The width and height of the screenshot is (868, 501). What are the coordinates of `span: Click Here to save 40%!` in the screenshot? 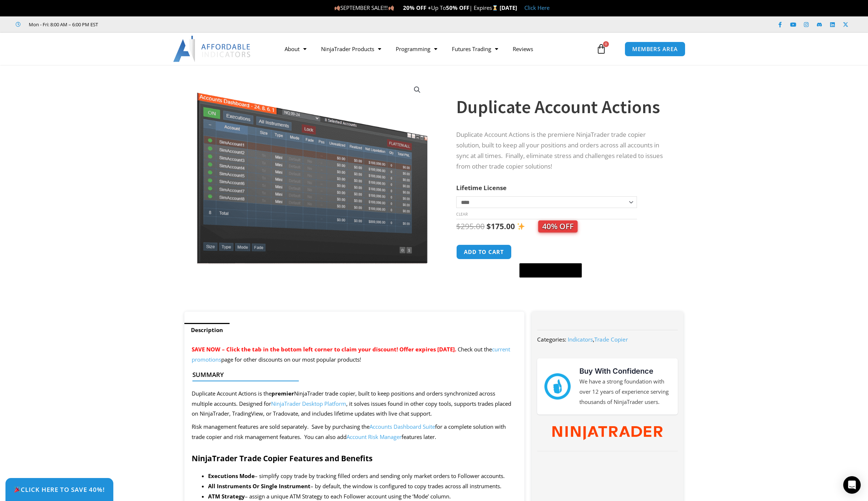 It's located at (60, 489).